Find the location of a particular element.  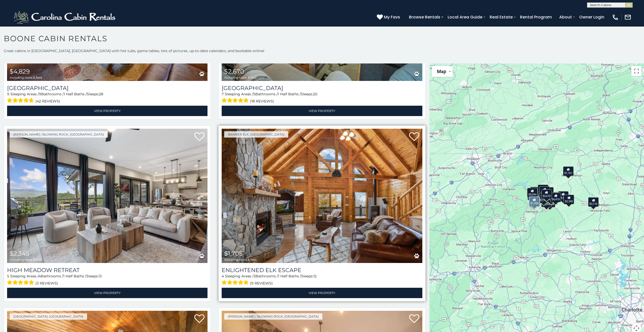

button: Toggle fullscreen view is located at coordinates (637, 71).